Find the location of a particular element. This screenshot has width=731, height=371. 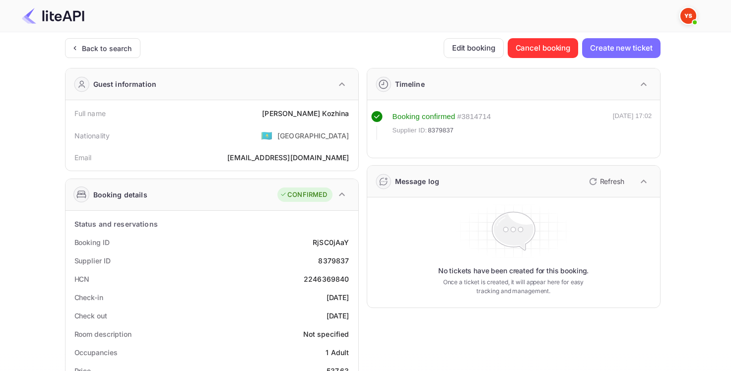

div: Check-in is located at coordinates (89, 297).